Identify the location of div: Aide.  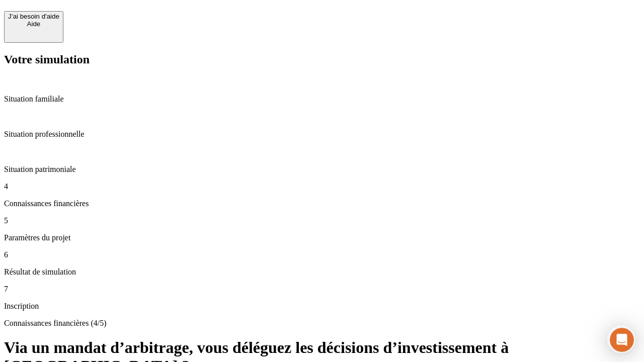
(34, 23).